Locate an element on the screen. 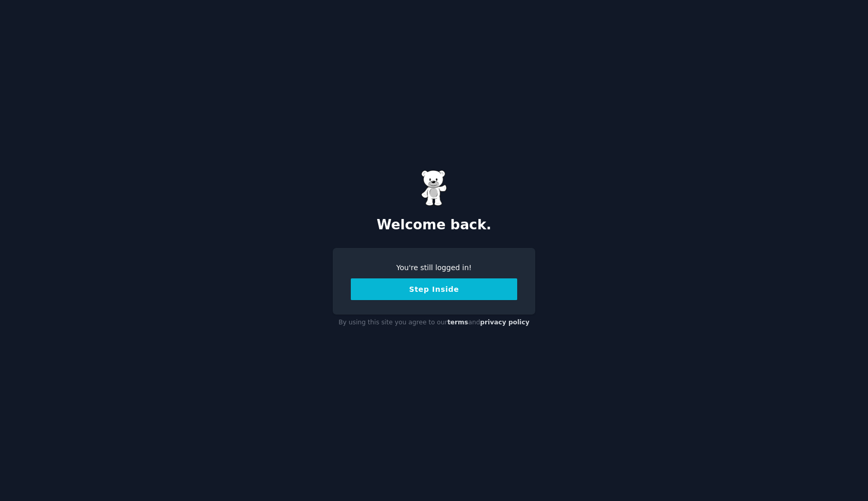  a: privacy policy is located at coordinates (505, 322).